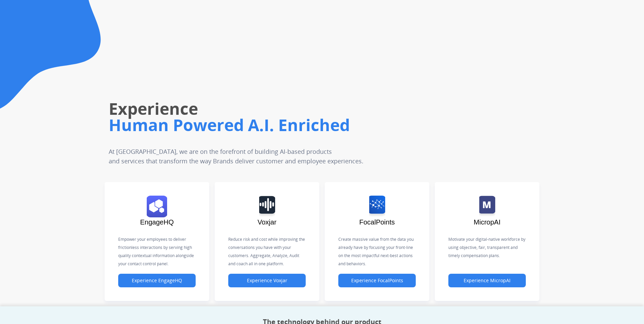 The width and height of the screenshot is (644, 324). I want to click on span: MicropAI, so click(487, 223).